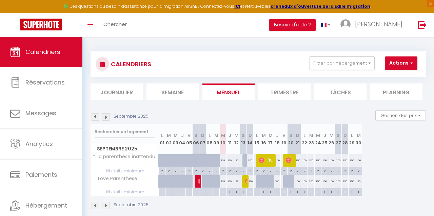 This screenshot has height=216, width=434. What do you see at coordinates (172, 92) in the screenshot?
I see `li: Semaine` at bounding box center [172, 92].